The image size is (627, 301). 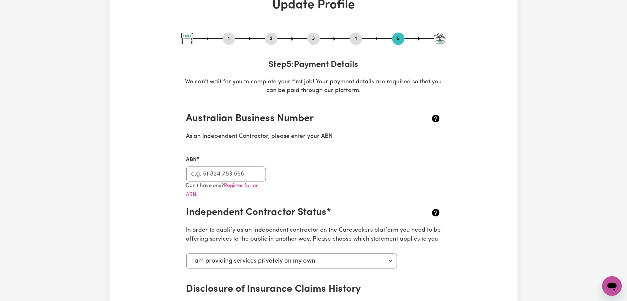 What do you see at coordinates (293, 119) in the screenshot?
I see `h2: Australian Business Number` at bounding box center [293, 119].